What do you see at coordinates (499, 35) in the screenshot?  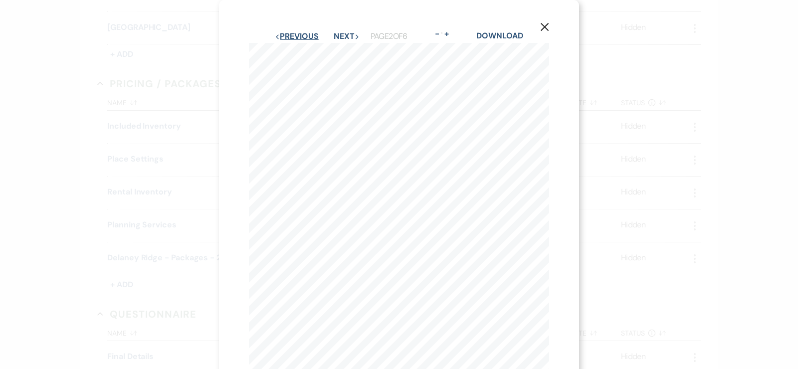 I see `a: Download` at bounding box center [499, 35].